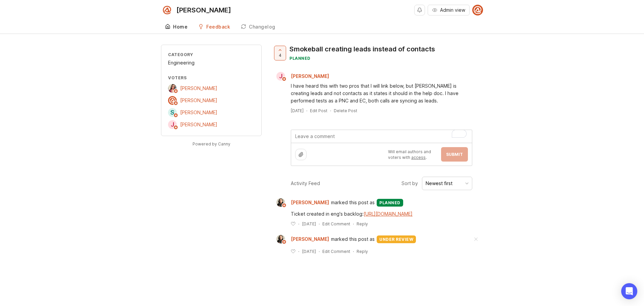 This screenshot has width=644, height=306. I want to click on div: Feedback, so click(218, 27).